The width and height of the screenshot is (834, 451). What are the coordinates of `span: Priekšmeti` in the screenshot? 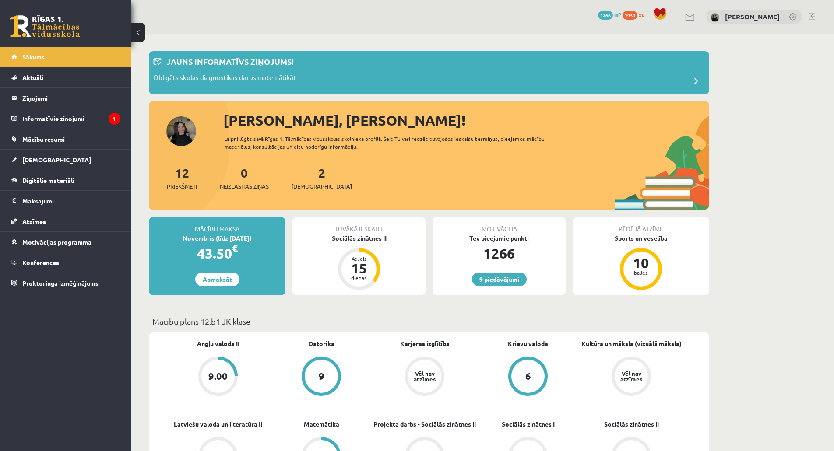 It's located at (182, 186).